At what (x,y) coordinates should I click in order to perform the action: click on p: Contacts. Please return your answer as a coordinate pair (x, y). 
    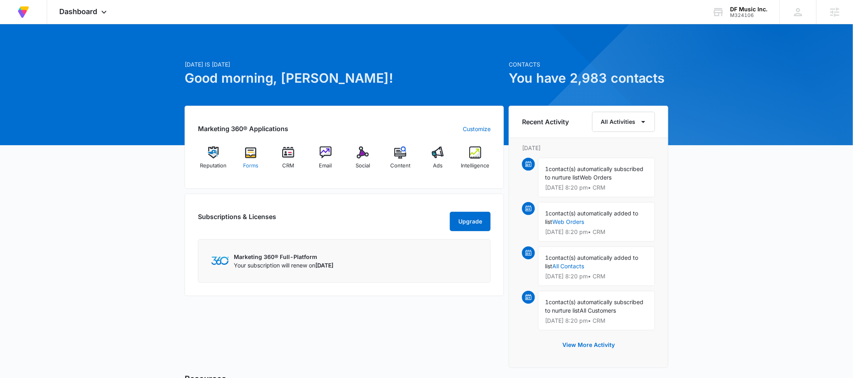
    Looking at the image, I should click on (589, 64).